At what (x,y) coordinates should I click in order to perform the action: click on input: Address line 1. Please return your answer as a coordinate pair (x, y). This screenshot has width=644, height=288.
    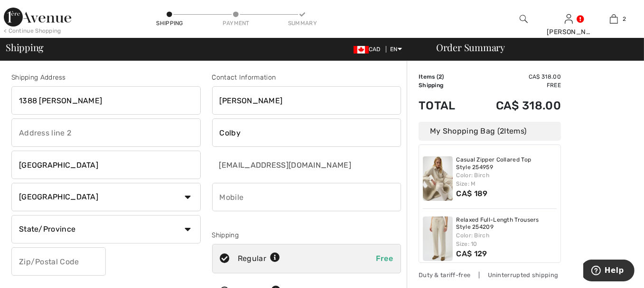
    Looking at the image, I should click on (106, 101).